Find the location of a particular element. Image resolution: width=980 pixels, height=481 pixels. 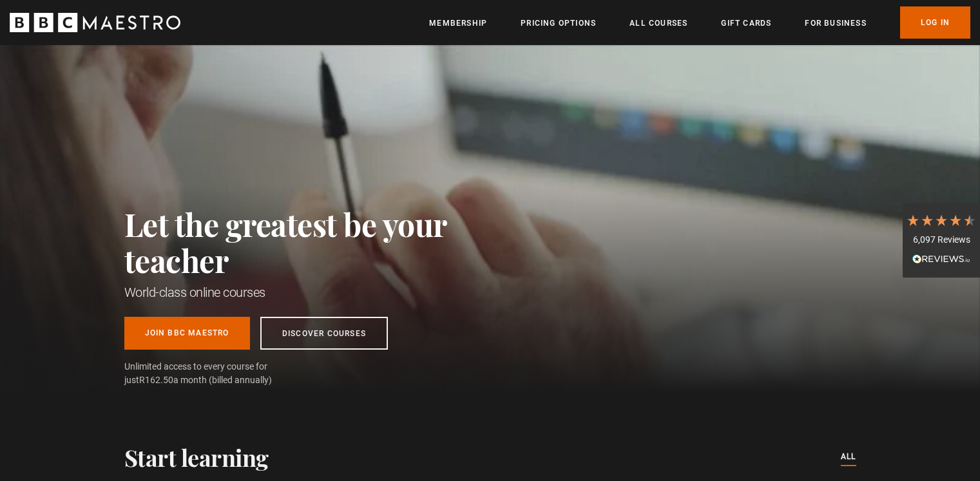

img: REVIEWS.io is located at coordinates (941, 258).